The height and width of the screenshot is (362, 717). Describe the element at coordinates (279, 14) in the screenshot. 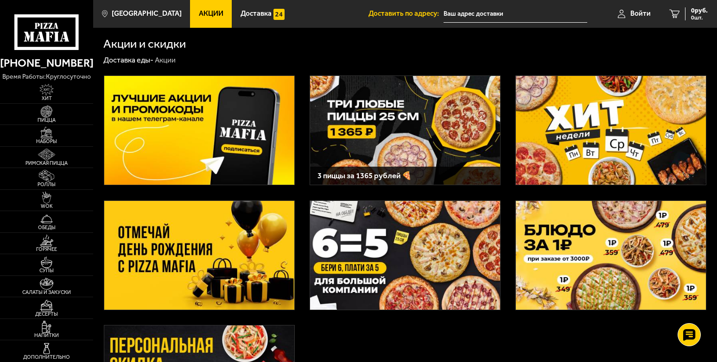

I see `img: 15daf4d41897b9f0e9f617042186c801.svg` at that location.